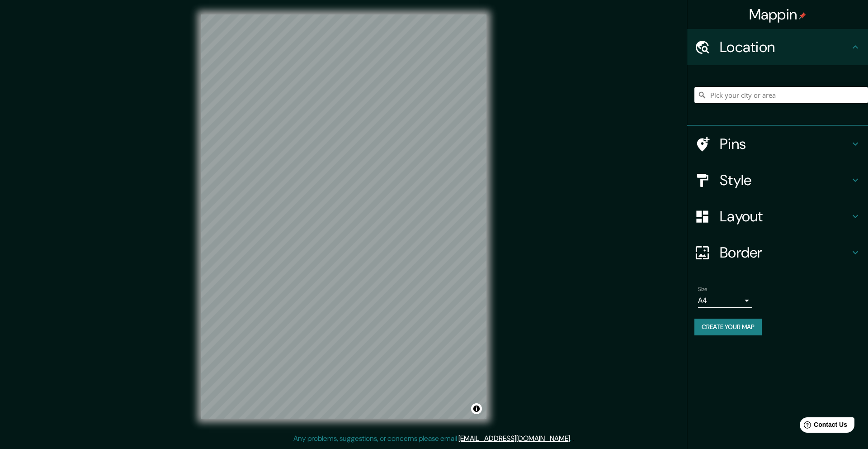 The width and height of the screenshot is (868, 449). I want to click on div: A4, so click(725, 300).